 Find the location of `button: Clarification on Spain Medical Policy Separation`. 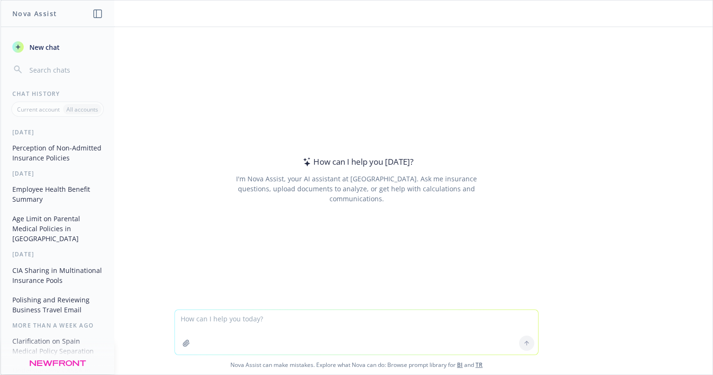

button: Clarification on Spain Medical Policy Separation is located at coordinates (57, 346).